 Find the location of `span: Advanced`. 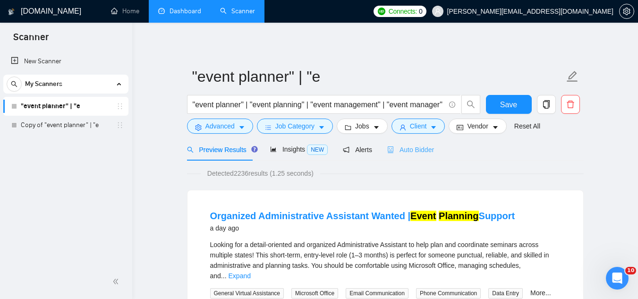

span: Advanced is located at coordinates (220, 126).